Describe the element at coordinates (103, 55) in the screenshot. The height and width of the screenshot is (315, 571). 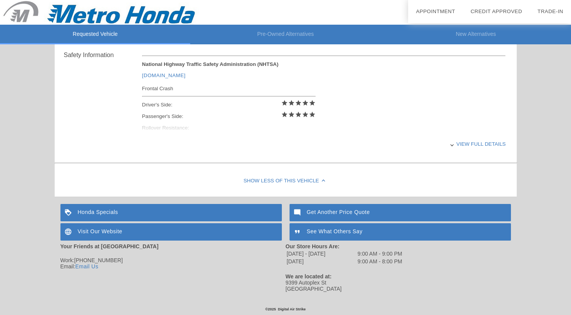
I see `div: Safety Information` at that location.